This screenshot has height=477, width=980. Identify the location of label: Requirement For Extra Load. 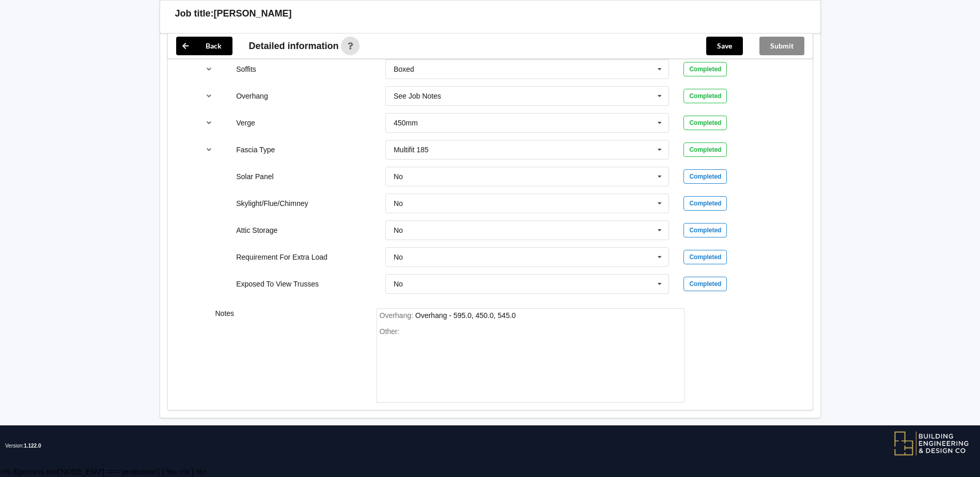
(282, 257).